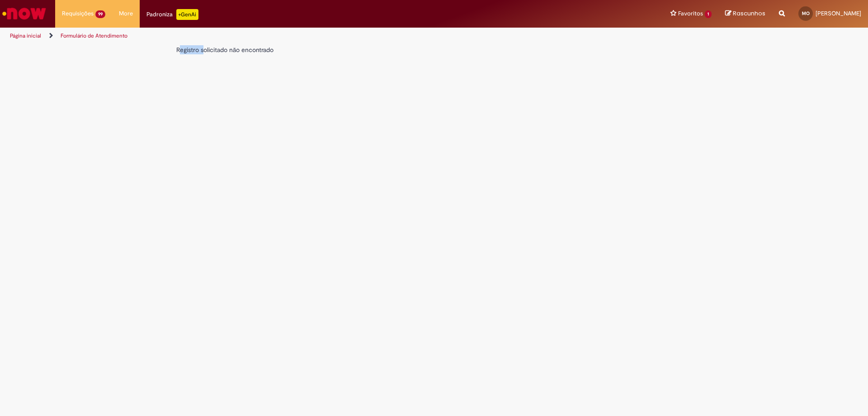 This screenshot has width=868, height=416. Describe the element at coordinates (126, 13) in the screenshot. I see `span: More` at that location.